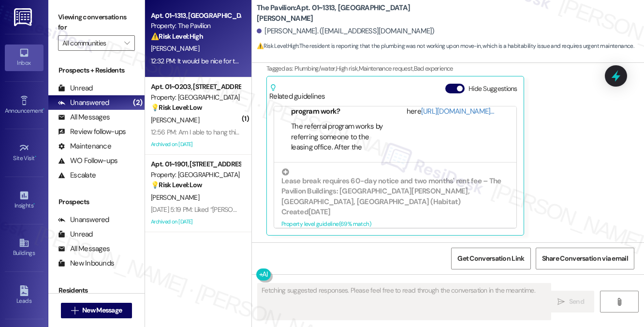  What do you see at coordinates (404, 302) in the screenshot?
I see `textarea: To enrich screen reader interactions, please activate Accessibility in Grammarly extension settings` at bounding box center [404, 302].